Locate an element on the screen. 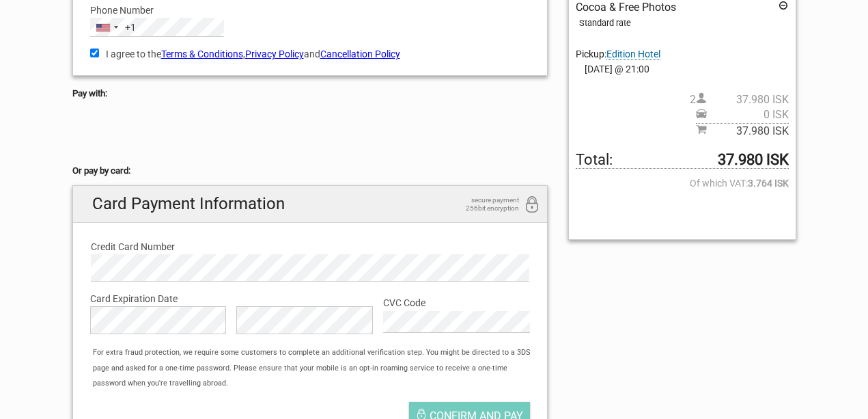 The width and height of the screenshot is (868, 419). p: We're away right now. Please check back later! is located at coordinates (86, 29).